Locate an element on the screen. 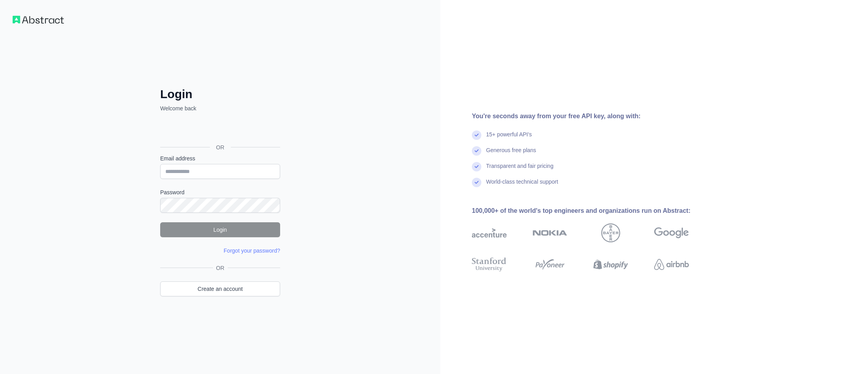 This screenshot has height=374, width=868. label: Password is located at coordinates (220, 193).